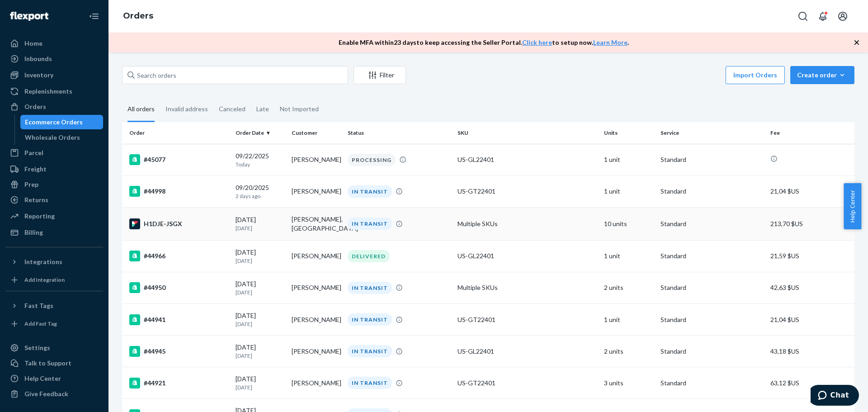  Describe the element at coordinates (610, 42) in the screenshot. I see `a: Learn More` at that location.